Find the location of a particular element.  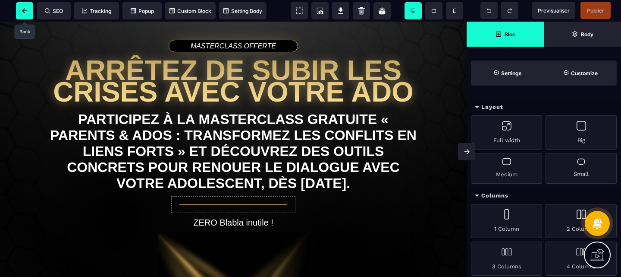

strong: Body is located at coordinates (587, 34).